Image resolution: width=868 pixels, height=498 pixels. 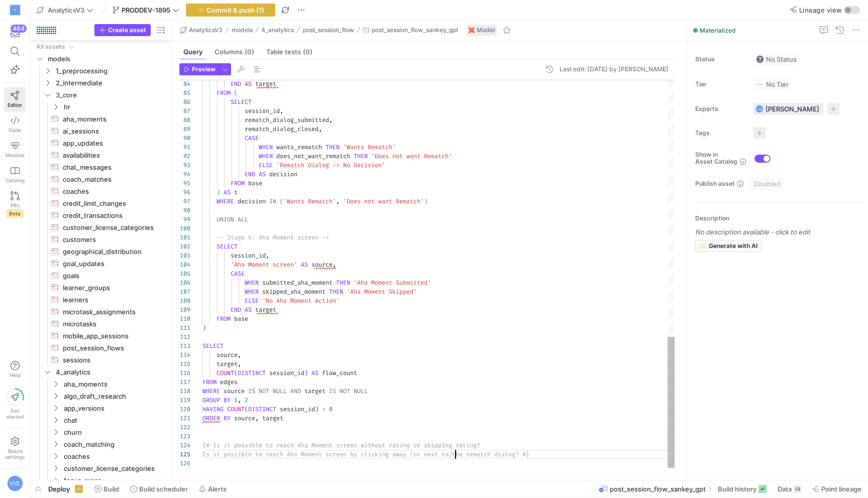 I want to click on button: Point lineage, so click(x=836, y=489).